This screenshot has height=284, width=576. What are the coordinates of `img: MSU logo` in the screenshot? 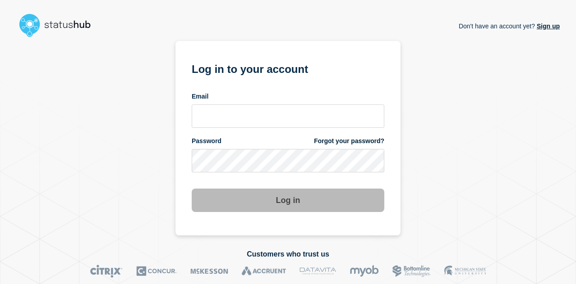 It's located at (465, 271).